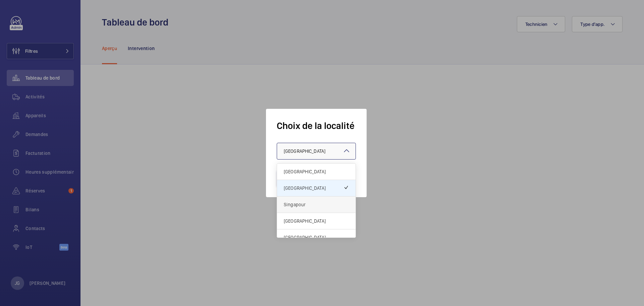 Image resolution: width=644 pixels, height=306 pixels. I want to click on h1: Choix de la localité, so click(316, 126).